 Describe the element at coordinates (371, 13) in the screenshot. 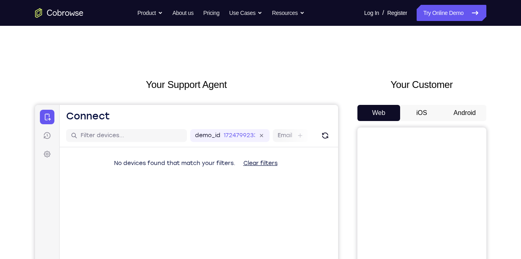

I see `a: Log In` at that location.